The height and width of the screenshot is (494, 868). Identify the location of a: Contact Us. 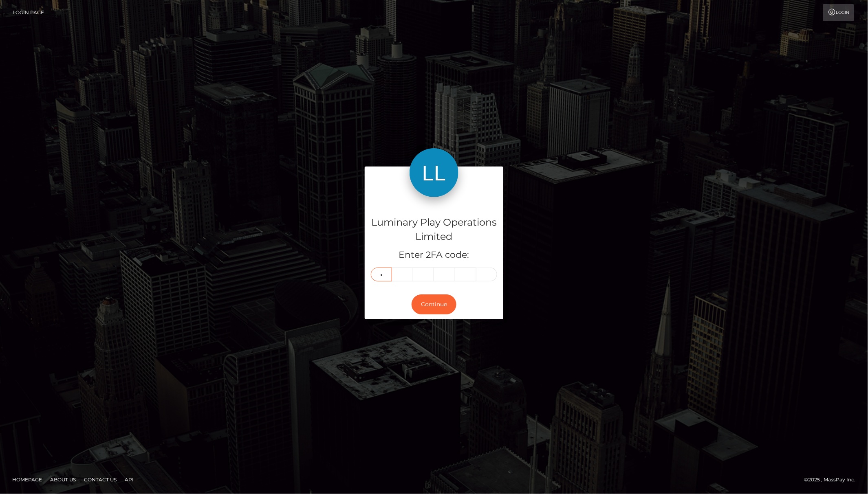
(100, 480).